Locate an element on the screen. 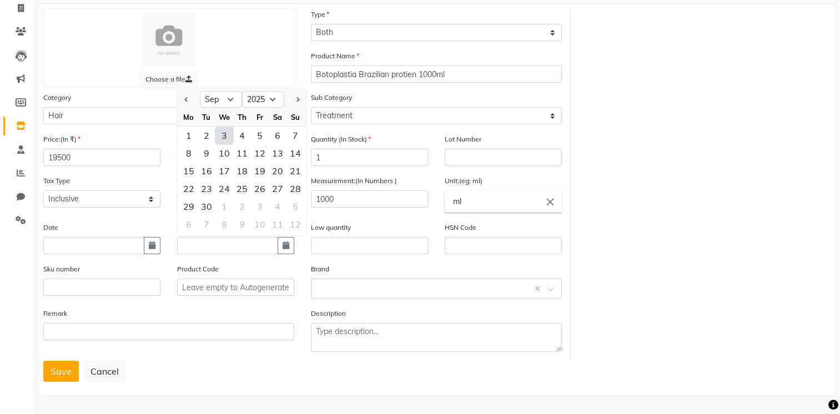 This screenshot has width=840, height=414. div: Thursday, September 11, 2025 is located at coordinates (242, 153).